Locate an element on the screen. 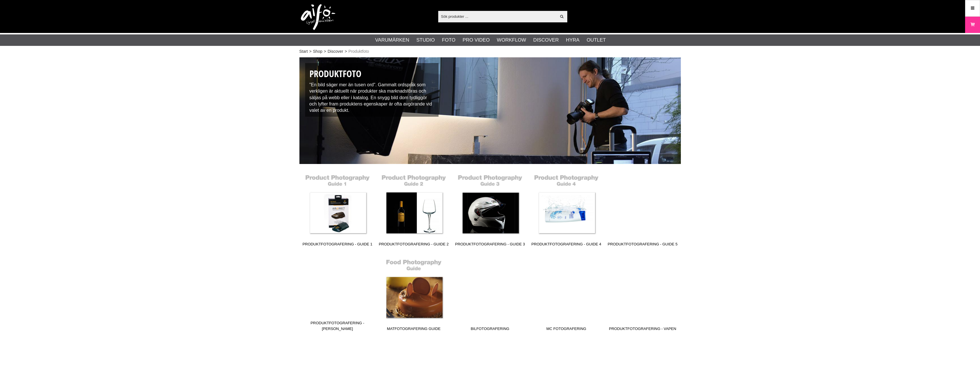 This screenshot has height=379, width=980. span: Produktfotografering - Guide 2 is located at coordinates (414, 246).